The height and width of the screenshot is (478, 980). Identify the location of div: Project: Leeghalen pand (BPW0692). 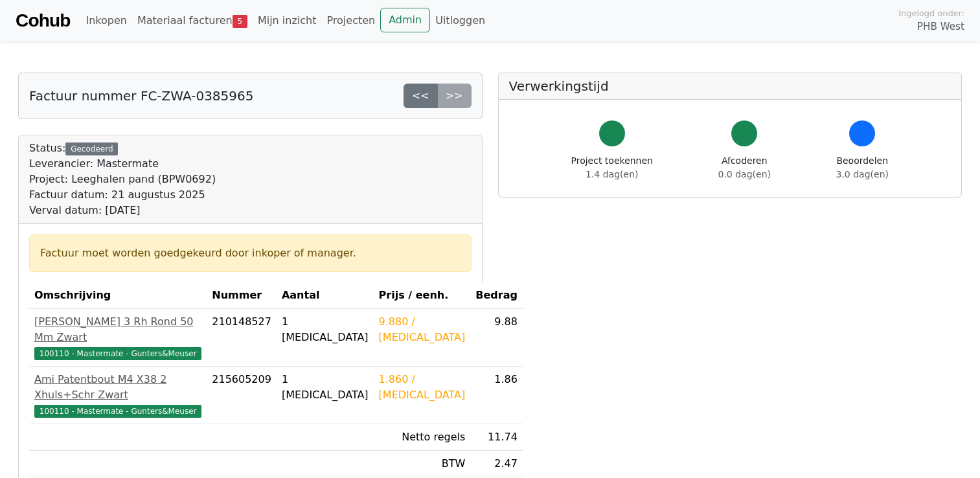
(123, 180).